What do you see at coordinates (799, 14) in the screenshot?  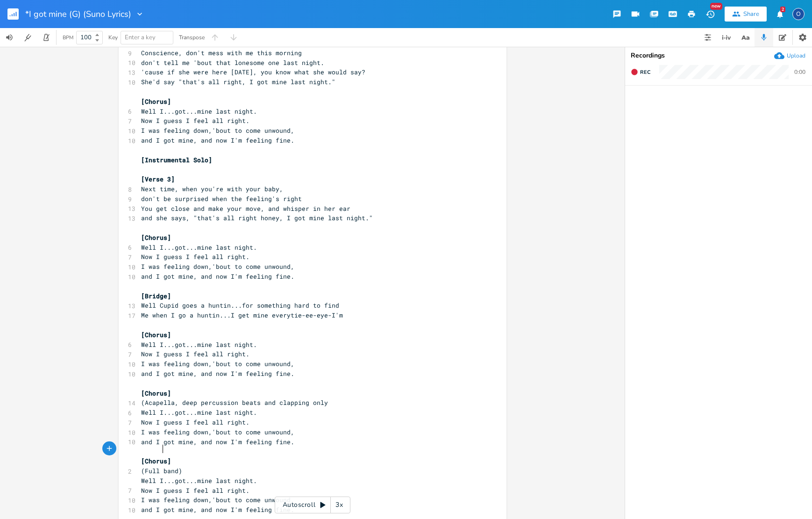 I see `div: Old Kountry` at bounding box center [799, 14].